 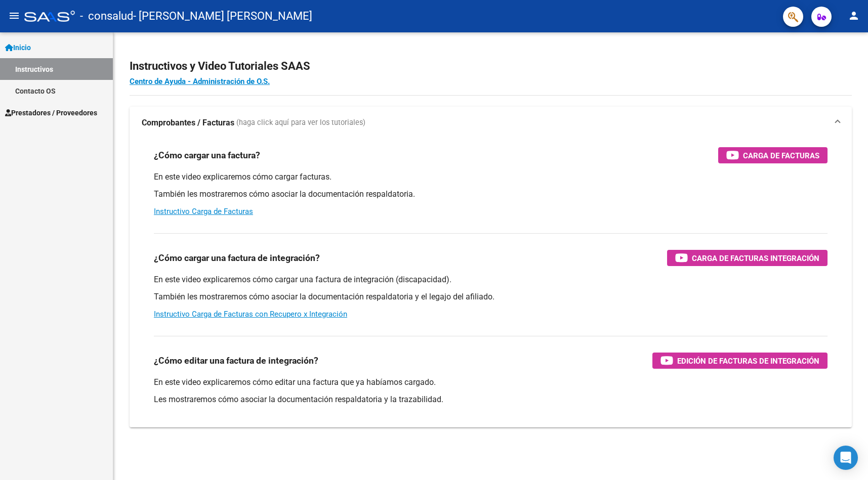 What do you see at coordinates (236, 361) in the screenshot?
I see `h3: ¿Cómo editar una factura de integración?` at bounding box center [236, 361].